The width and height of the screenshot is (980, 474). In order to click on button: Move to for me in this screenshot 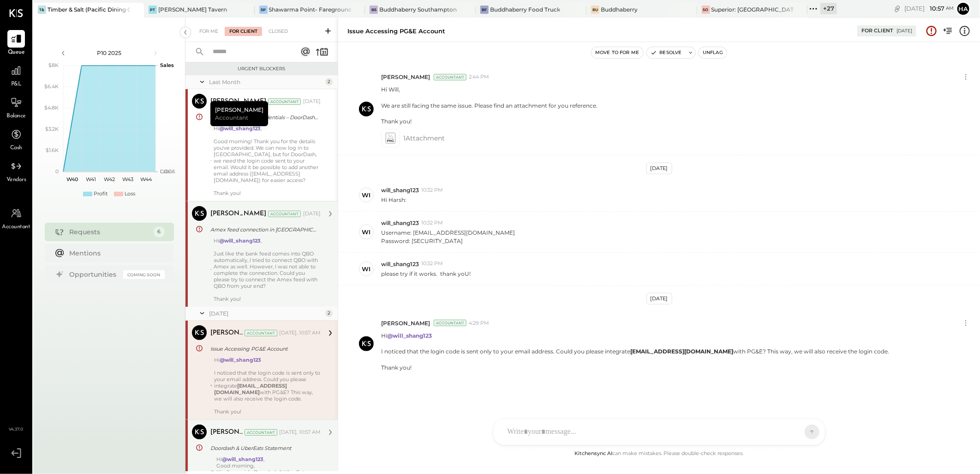, I will do `click(617, 53)`.